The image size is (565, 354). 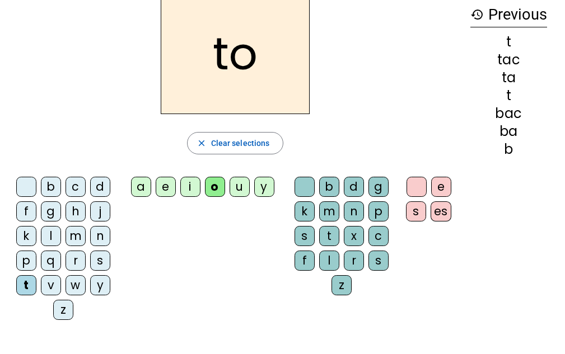 What do you see at coordinates (201, 143) in the screenshot?
I see `mat-icon: close` at bounding box center [201, 143].